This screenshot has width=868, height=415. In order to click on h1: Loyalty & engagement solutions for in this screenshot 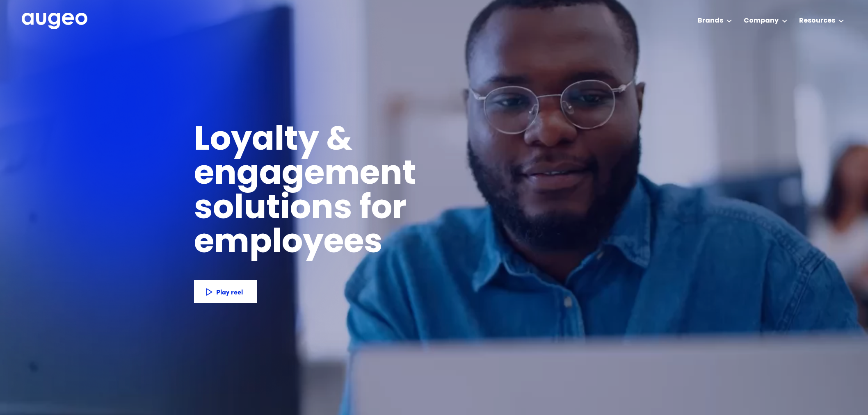, I will do `click(371, 175)`.